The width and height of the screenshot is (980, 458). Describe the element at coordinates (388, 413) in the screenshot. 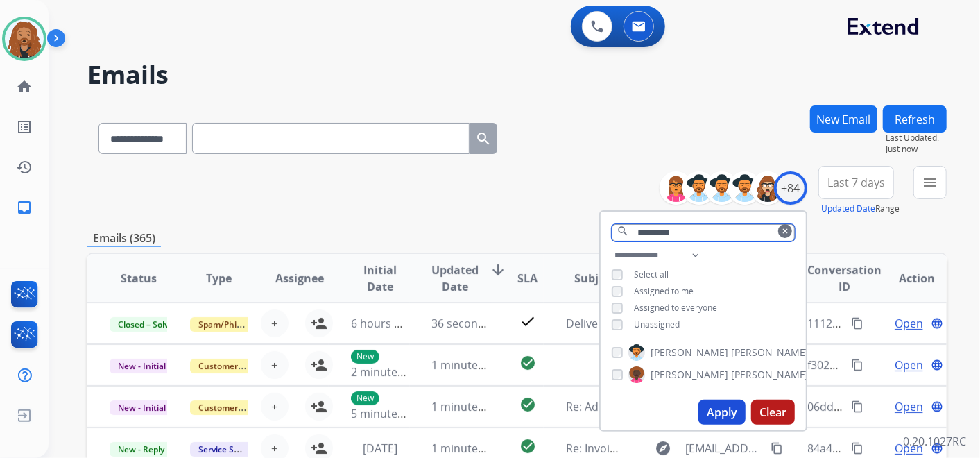

I see `span: 5 minutes ago` at that location.